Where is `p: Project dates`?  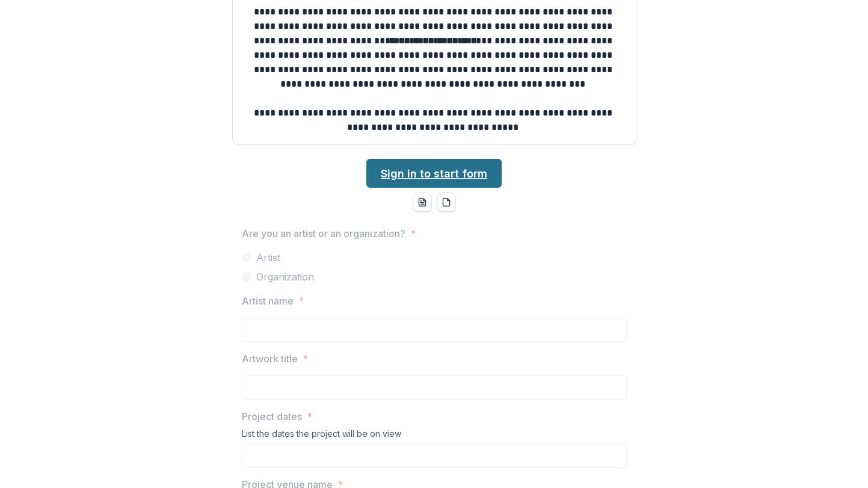 p: Project dates is located at coordinates (272, 417).